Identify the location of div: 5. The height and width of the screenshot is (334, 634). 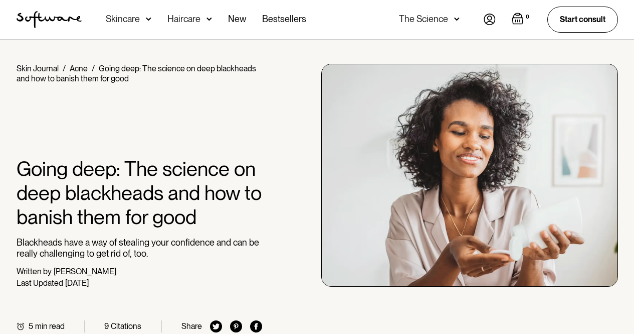
(31, 325).